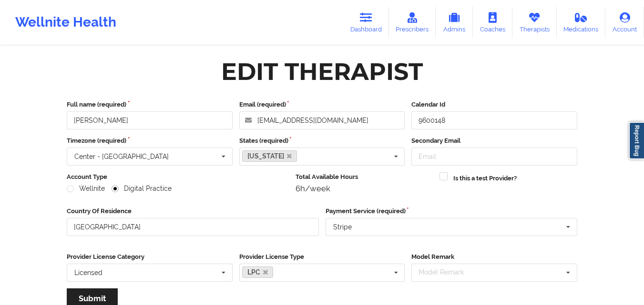  Describe the element at coordinates (494, 157) in the screenshot. I see `input: Email` at that location.